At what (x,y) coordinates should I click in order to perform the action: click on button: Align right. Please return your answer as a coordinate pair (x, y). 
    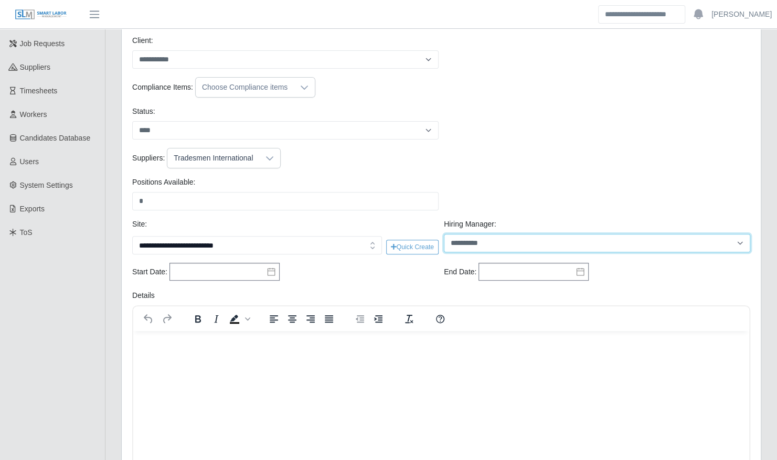
    Looking at the image, I should click on (310, 319).